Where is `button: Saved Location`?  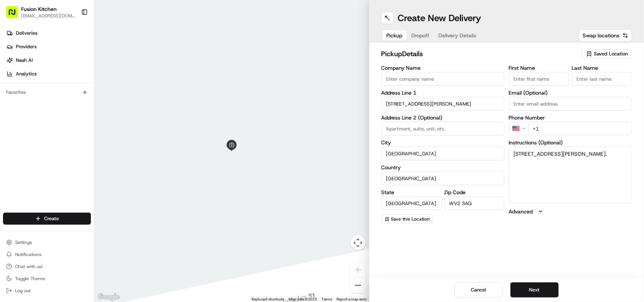 button: Saved Location is located at coordinates (607, 54).